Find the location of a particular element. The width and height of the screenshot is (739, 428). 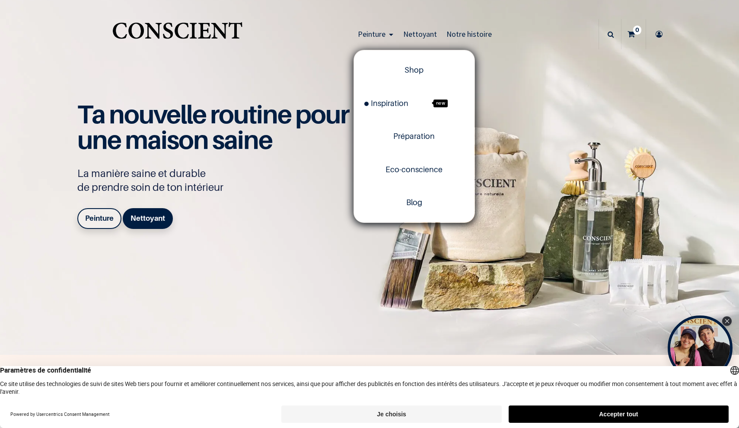

span: Blog is located at coordinates (414, 202).